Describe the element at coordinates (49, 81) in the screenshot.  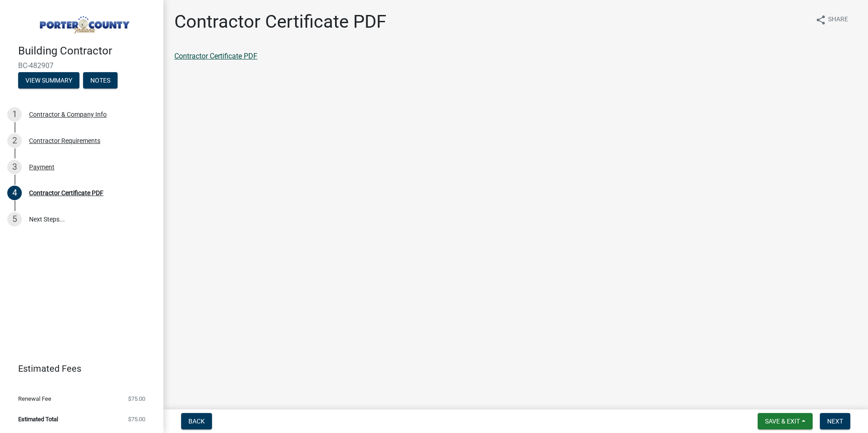
I see `wm-modal-confirm: Summary` at that location.